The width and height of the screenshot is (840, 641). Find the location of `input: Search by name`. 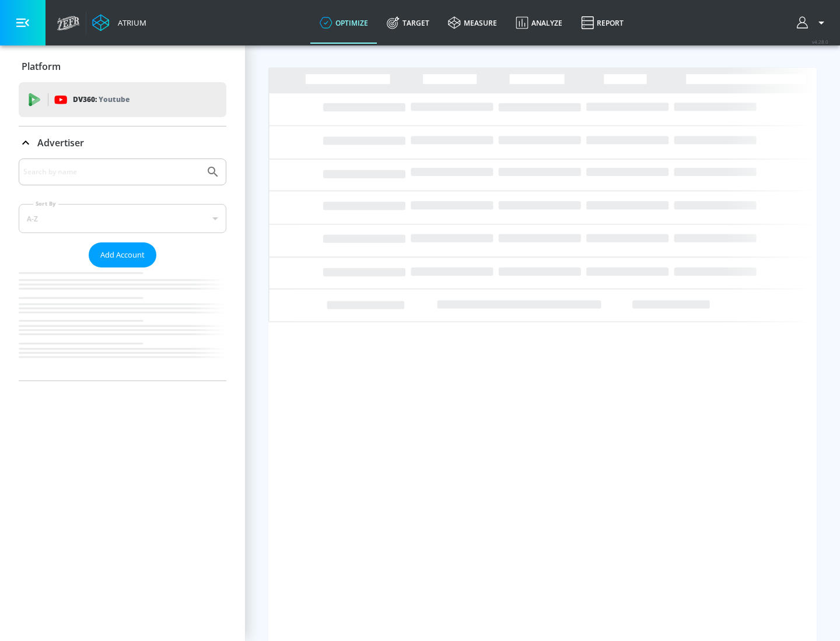

input: Search by name is located at coordinates (111, 172).